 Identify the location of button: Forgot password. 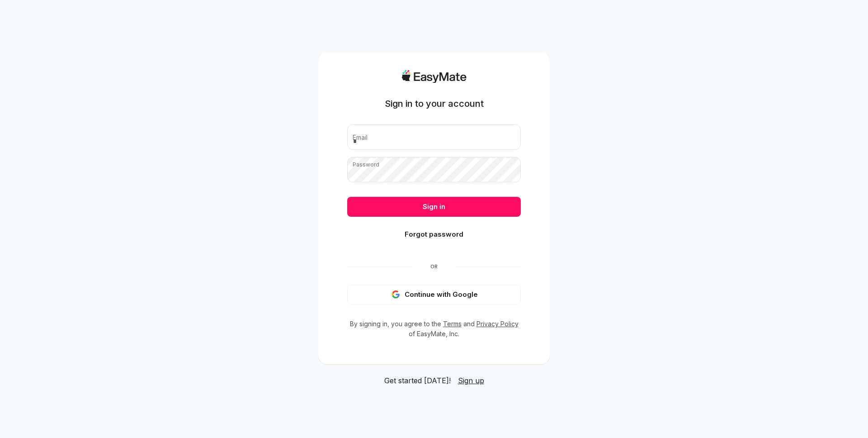
(434, 234).